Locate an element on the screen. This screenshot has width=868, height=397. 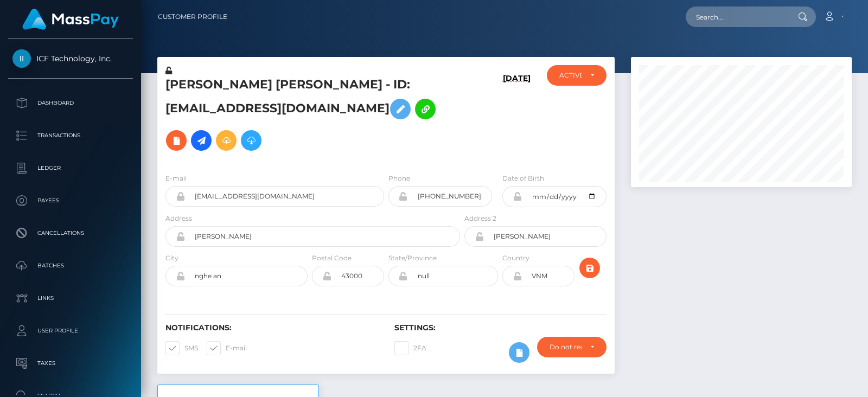
label: Address is located at coordinates (178, 219).